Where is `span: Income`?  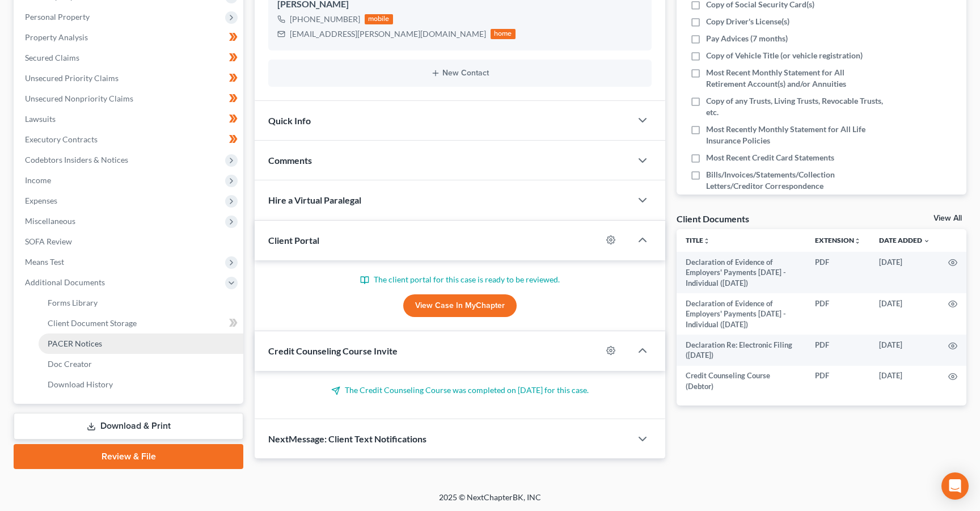 span: Income is located at coordinates (38, 180).